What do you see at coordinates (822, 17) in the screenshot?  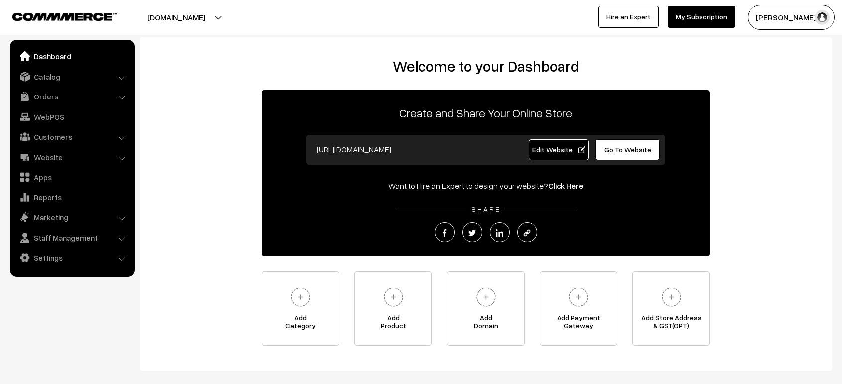 I see `img: user` at bounding box center [822, 17].